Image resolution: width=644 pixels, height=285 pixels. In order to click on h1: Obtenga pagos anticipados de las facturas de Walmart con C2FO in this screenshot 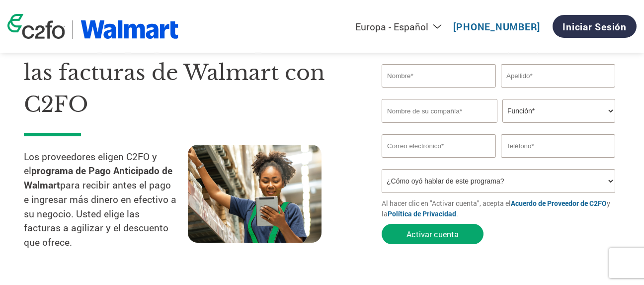, I will do `click(188, 72)`.